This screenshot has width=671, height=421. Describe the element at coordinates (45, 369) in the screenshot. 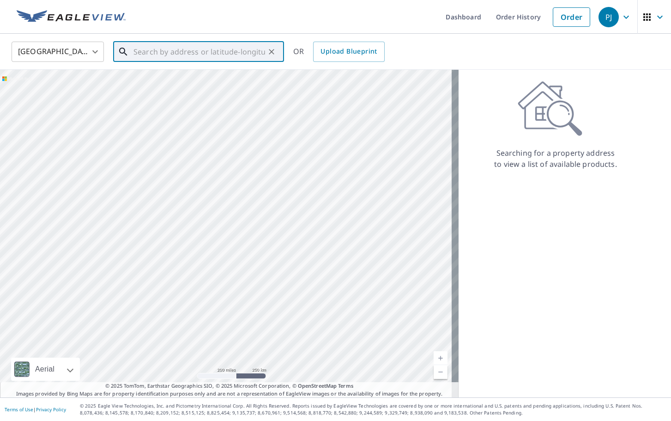

I see `div: Aerial` at that location.